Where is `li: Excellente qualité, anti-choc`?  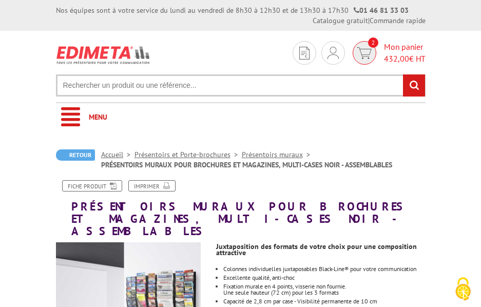
li: Excellente qualité, anti-choc is located at coordinates (324, 278).